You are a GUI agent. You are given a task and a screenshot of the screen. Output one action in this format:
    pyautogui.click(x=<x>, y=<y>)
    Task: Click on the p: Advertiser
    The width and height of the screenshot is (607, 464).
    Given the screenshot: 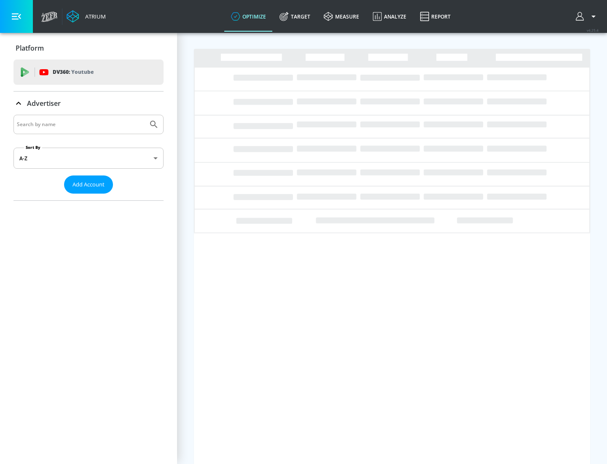 What is the action you would take?
    pyautogui.click(x=44, y=103)
    